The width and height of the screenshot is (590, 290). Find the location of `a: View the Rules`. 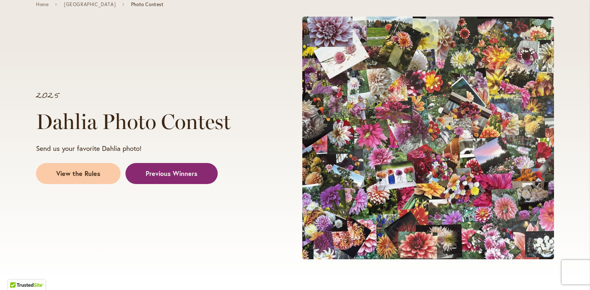

a: View the Rules is located at coordinates (78, 174).